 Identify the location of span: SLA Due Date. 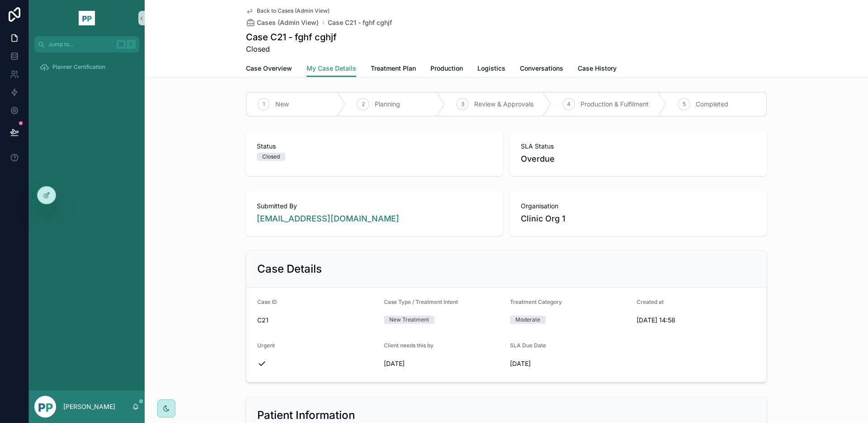
(528, 345).